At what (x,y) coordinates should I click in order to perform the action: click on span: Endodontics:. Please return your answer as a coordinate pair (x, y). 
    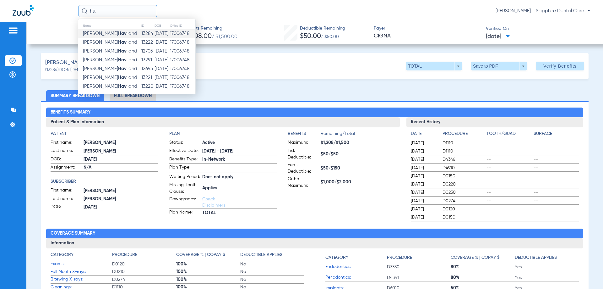
    Looking at the image, I should click on (356, 266).